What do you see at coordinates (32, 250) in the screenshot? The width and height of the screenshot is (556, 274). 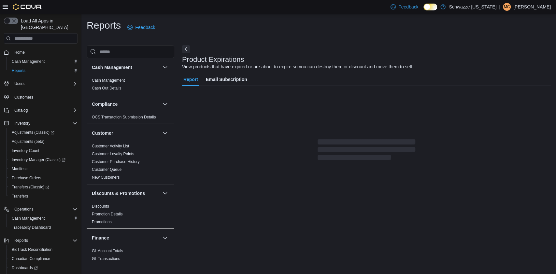 I see `a: BioTrack Reconciliation` at bounding box center [32, 250].